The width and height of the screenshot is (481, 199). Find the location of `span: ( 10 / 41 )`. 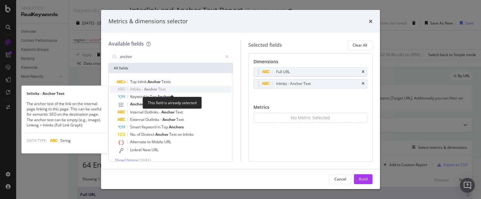

span: ( 10 / 41 ) is located at coordinates (145, 160).